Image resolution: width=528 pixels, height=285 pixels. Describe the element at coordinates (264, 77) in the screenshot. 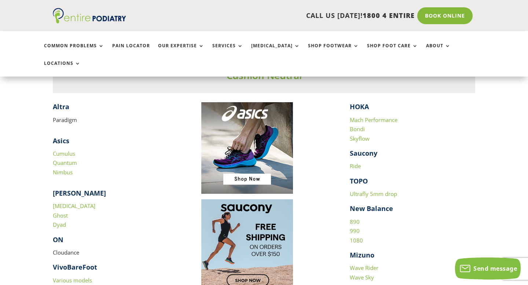

I see `h3: Cushion Neutral` at that location.